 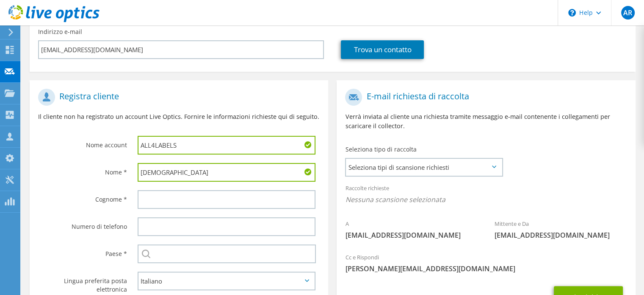 What do you see at coordinates (572, 13) in the screenshot?
I see `svg: \n` at bounding box center [572, 13].